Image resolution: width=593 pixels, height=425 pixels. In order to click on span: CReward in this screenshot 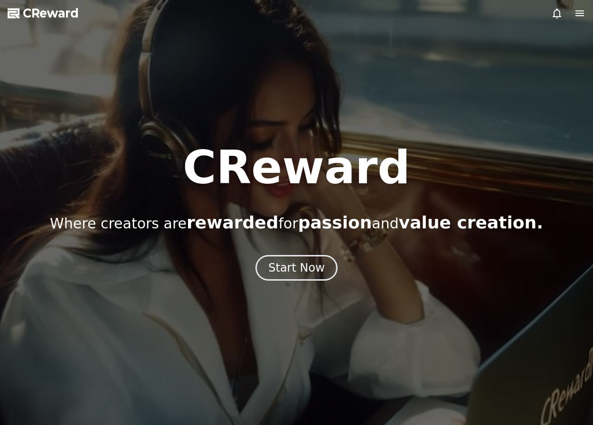, I will do `click(51, 13)`.